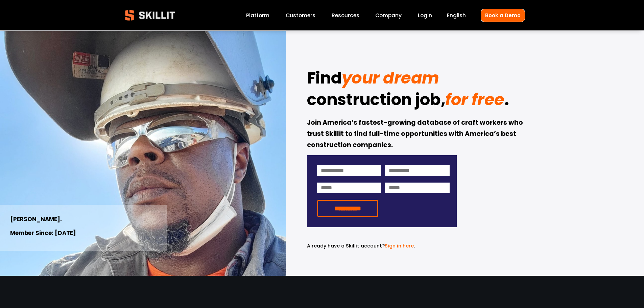 The width and height of the screenshot is (644, 308). Describe the element at coordinates (415, 134) in the screenshot. I see `strong: Join America’s fastest-growing database of craft workers who trust Skillit to find full-time oppo...` at that location.